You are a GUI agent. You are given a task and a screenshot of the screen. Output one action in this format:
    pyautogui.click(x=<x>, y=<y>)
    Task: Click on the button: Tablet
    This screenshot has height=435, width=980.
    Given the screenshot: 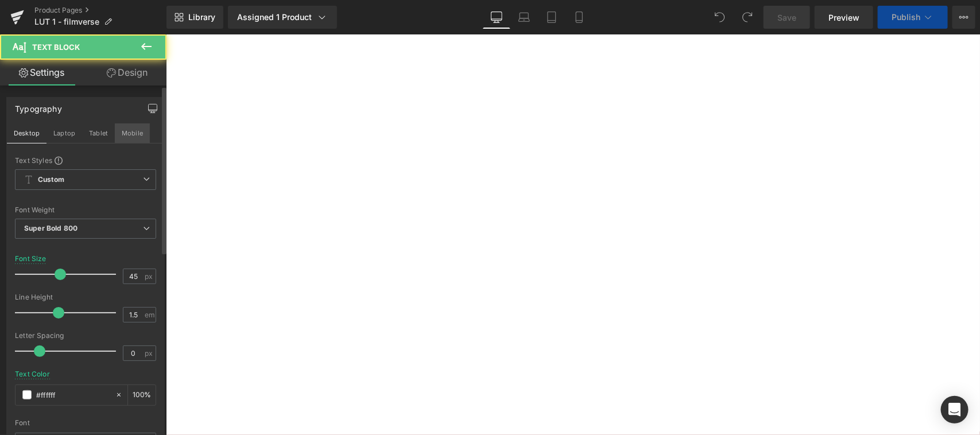 What is the action you would take?
    pyautogui.click(x=98, y=134)
    